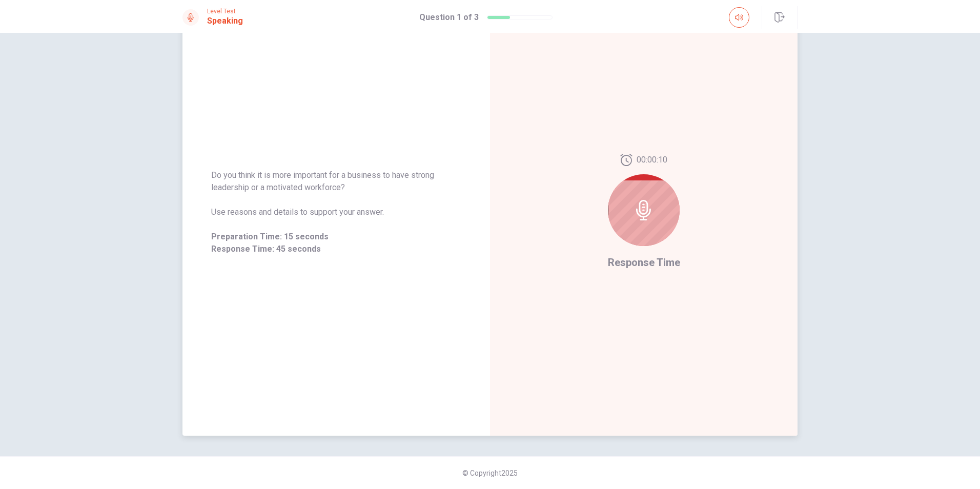 This screenshot has width=980, height=489. I want to click on span: 00:00:10, so click(652, 160).